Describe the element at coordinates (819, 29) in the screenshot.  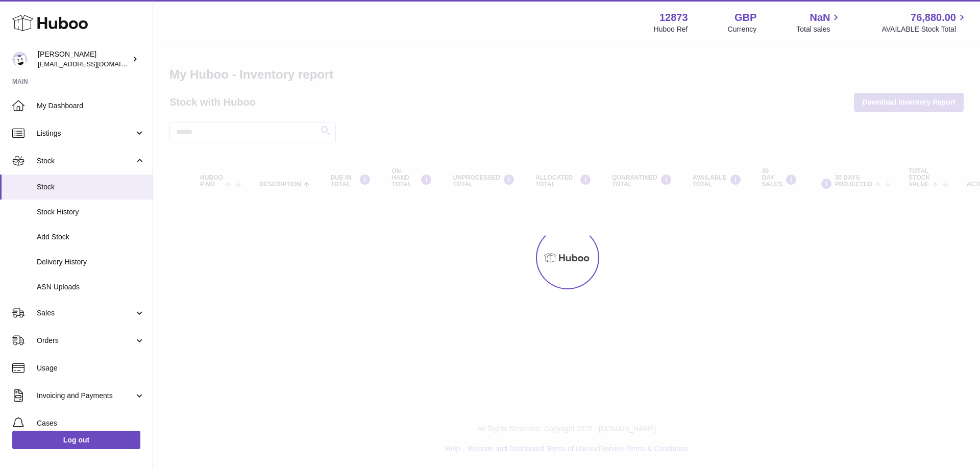
I see `span: Total sales` at that location.